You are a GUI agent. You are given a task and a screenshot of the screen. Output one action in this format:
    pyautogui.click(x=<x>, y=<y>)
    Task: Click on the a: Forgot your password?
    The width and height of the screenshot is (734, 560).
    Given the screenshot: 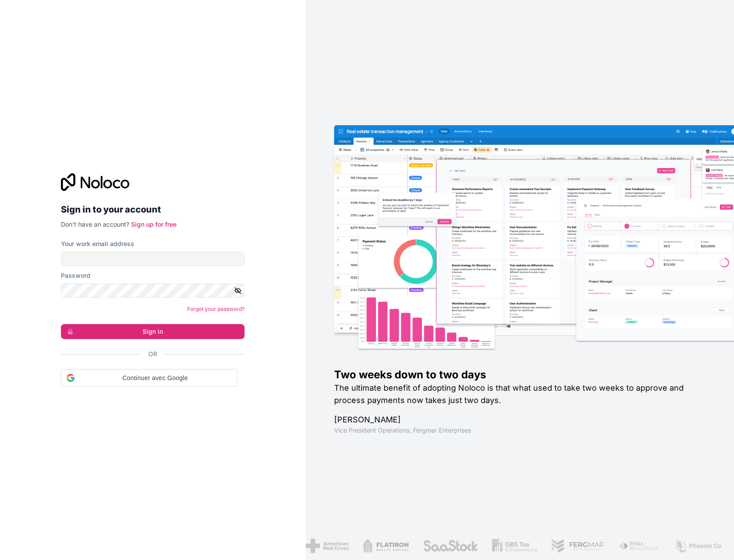 What is the action you would take?
    pyautogui.click(x=216, y=309)
    